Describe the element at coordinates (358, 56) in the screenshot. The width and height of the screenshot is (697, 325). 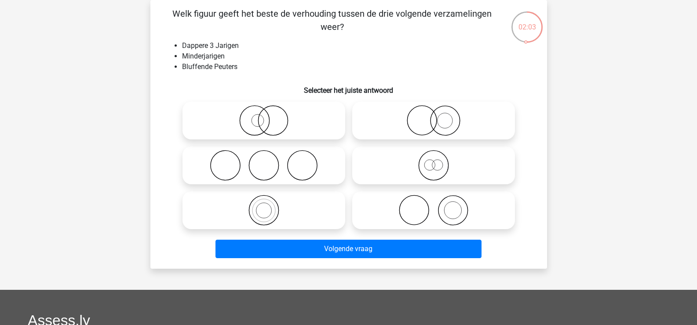
I see `li: Minderjarigen` at that location.